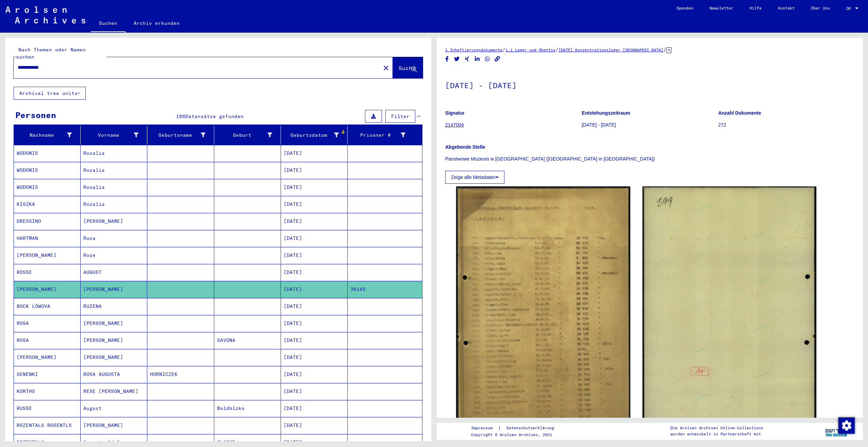 Image resolution: width=868 pixels, height=447 pixels. Describe the element at coordinates (467, 59) in the screenshot. I see `button: Share on Xing` at that location.